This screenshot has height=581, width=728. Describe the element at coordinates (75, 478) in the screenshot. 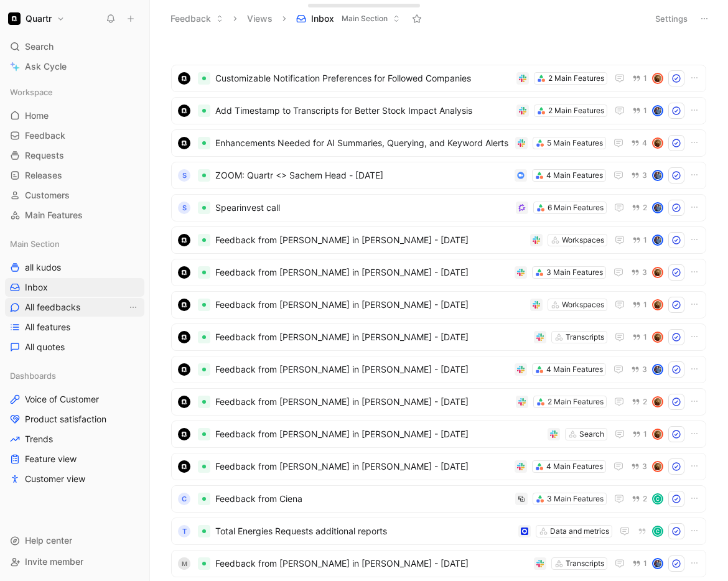

I see `a: Customer view` at that location.